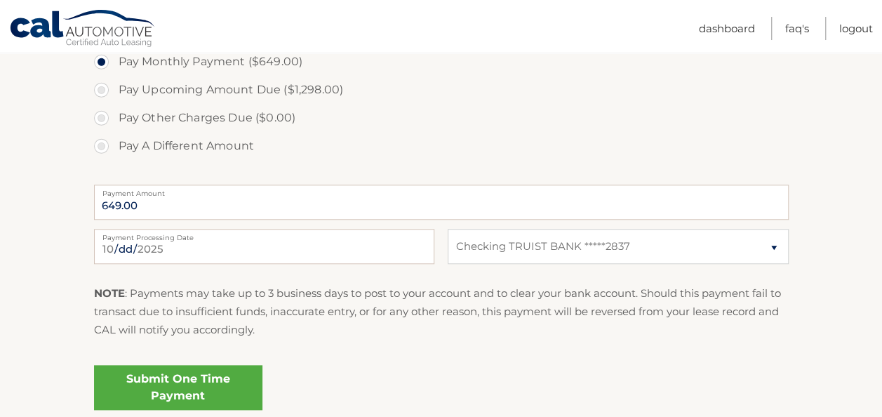 This screenshot has width=882, height=417. I want to click on a: Submit One Time Payment, so click(178, 387).